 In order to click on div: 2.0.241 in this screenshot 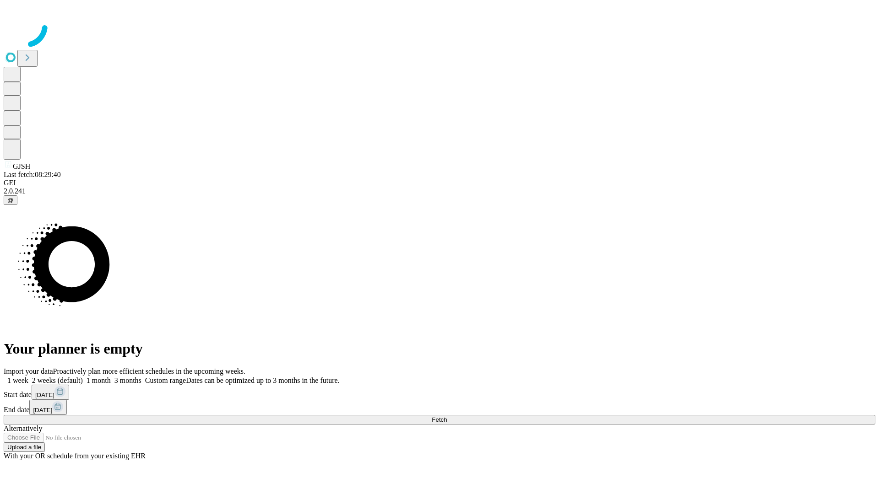, I will do `click(439, 191)`.